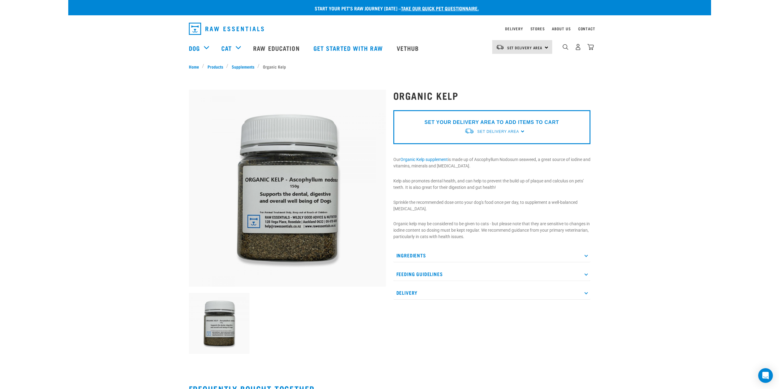 The image size is (779, 389). What do you see at coordinates (565, 47) in the screenshot?
I see `img: home-icon-1@2x.png` at bounding box center [565, 47].